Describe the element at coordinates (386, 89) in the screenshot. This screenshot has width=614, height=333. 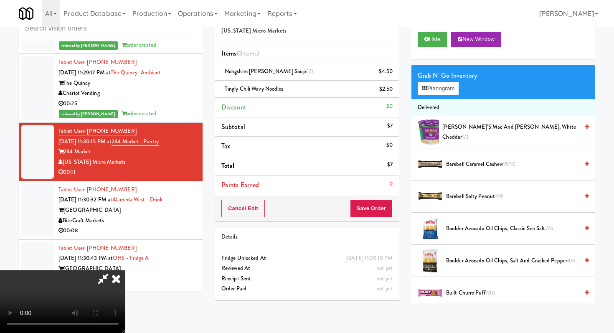
I see `div: $2.50` at that location.